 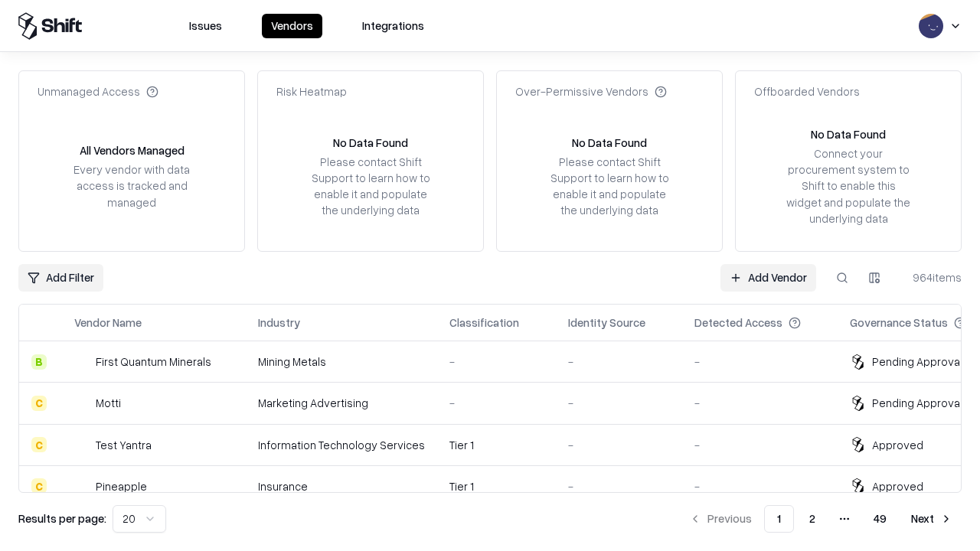 What do you see at coordinates (341, 444) in the screenshot?
I see `div: Information Technology Services` at bounding box center [341, 444].